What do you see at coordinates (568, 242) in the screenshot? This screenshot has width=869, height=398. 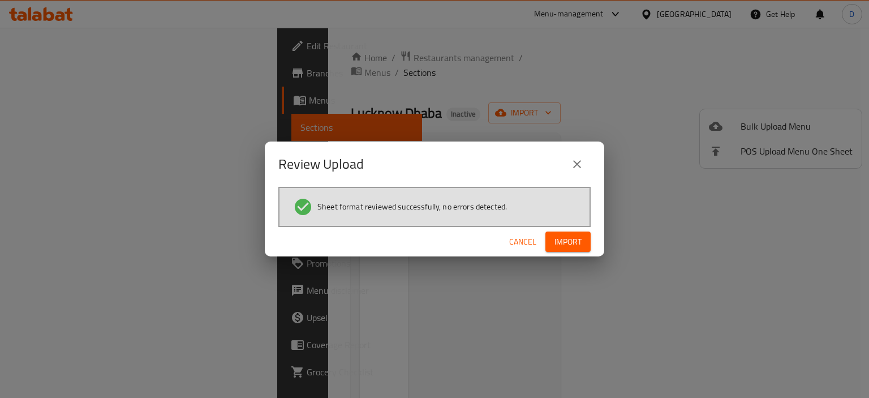 I see `button: Import` at bounding box center [568, 242].